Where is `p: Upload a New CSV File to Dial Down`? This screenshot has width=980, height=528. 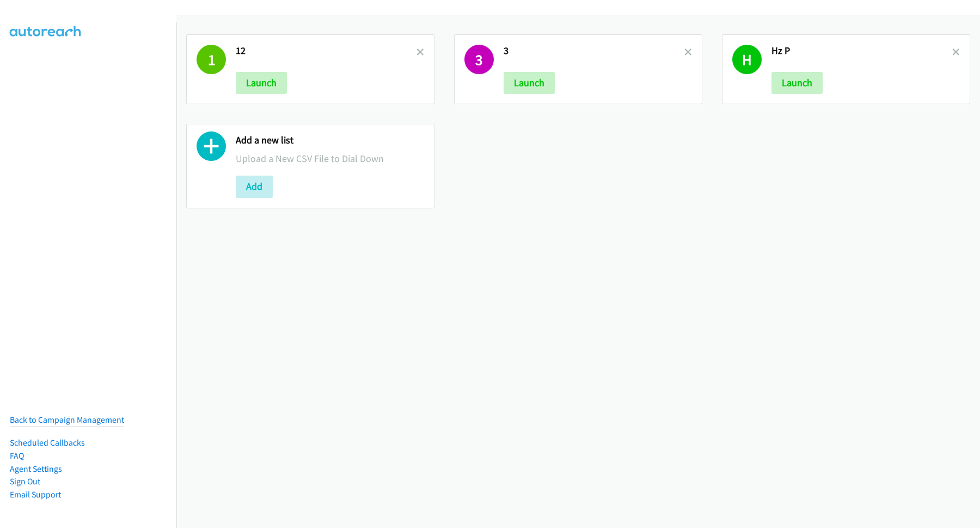 p: Upload a New CSV File to Dial Down is located at coordinates (330, 158).